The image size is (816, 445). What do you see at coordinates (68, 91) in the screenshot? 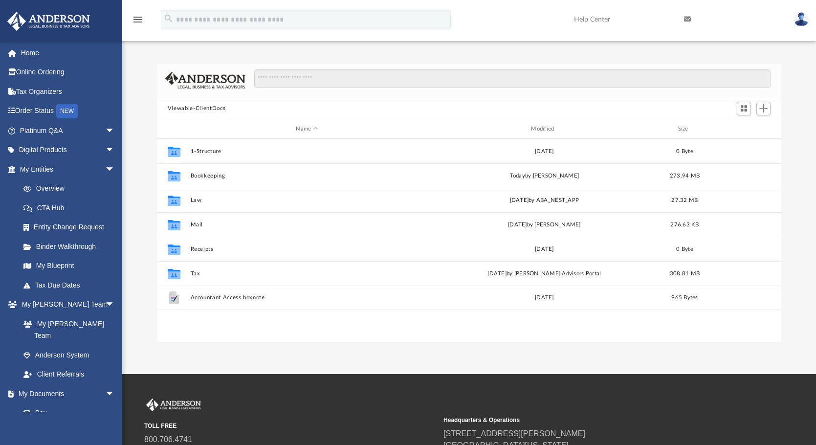
I see `a: Tax Organizers` at bounding box center [68, 91].